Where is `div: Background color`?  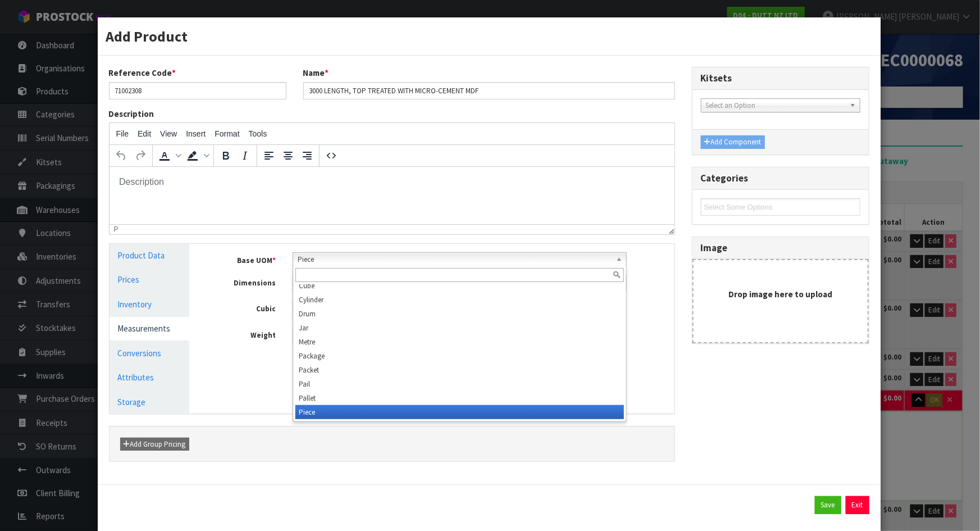 div: Background color is located at coordinates (197, 155).